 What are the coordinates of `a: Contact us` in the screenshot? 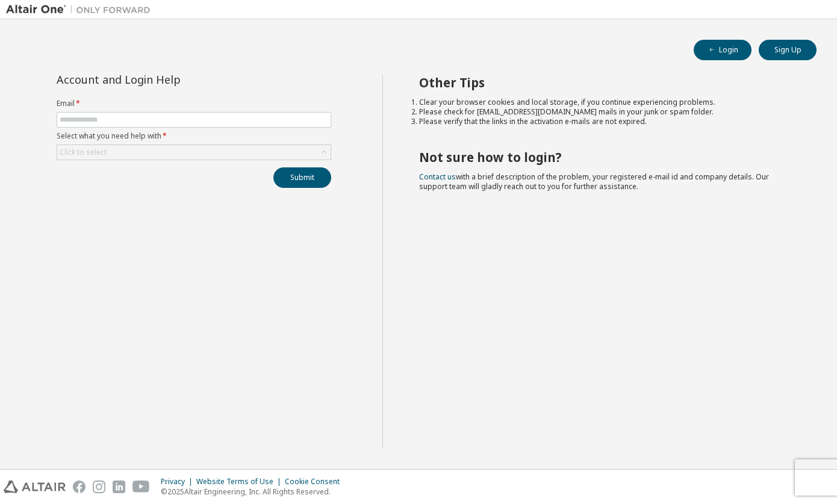 It's located at (437, 176).